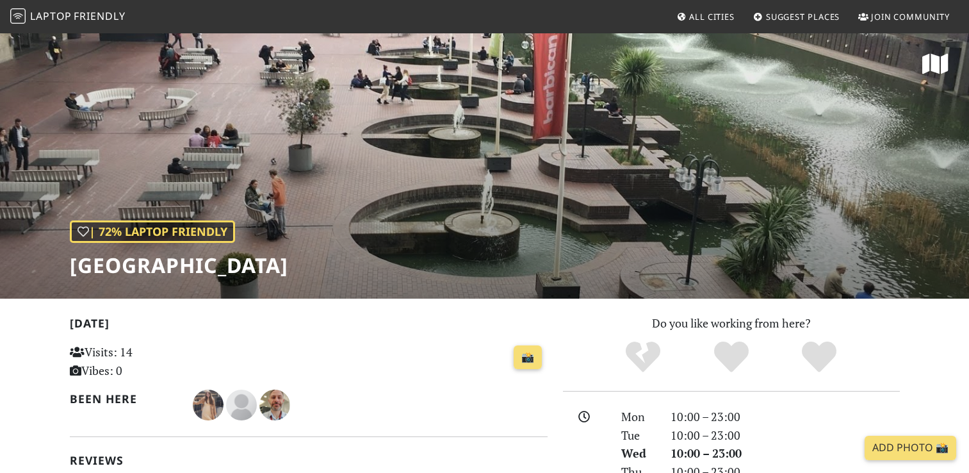  Describe the element at coordinates (209, 404) in the screenshot. I see `span: Fátima González` at that location.